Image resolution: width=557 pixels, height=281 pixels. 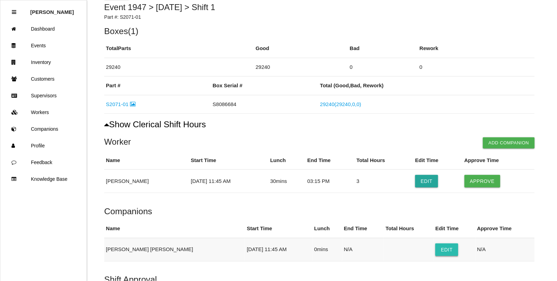 What do you see at coordinates (43, 146) in the screenshot?
I see `a: Profile` at bounding box center [43, 146].